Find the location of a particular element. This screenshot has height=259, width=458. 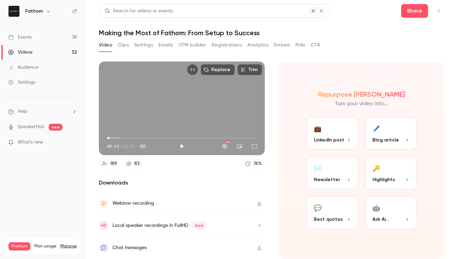

button: Replace is located at coordinates (218, 70).